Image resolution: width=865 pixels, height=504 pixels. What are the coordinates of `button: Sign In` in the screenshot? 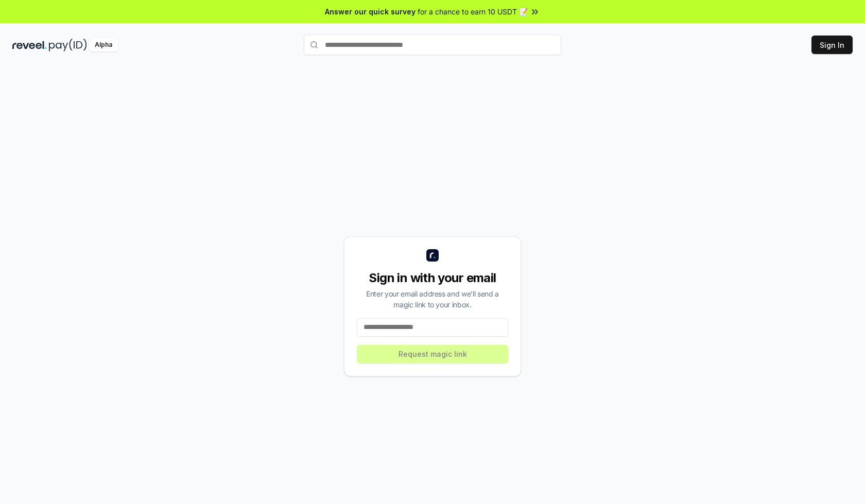 It's located at (832, 45).